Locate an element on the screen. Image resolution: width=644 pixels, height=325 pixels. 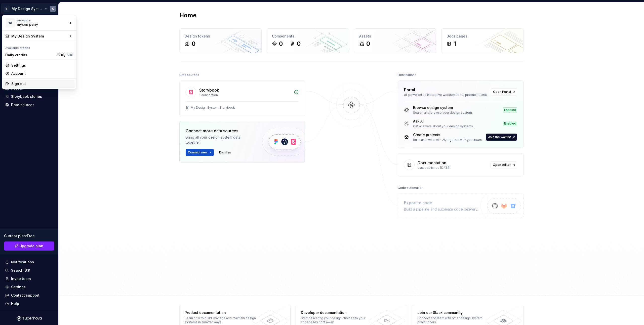
div: Sign out is located at coordinates (42, 84).